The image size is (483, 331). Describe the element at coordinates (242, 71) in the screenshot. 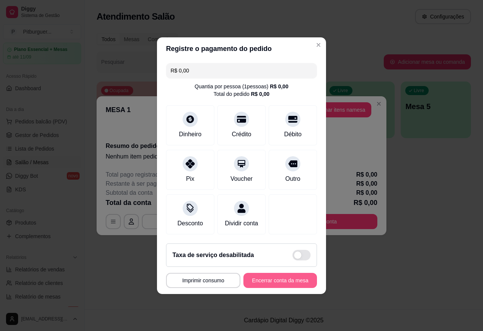

I see `input: Ex.: hambúrguer de cordeiro` at that location.